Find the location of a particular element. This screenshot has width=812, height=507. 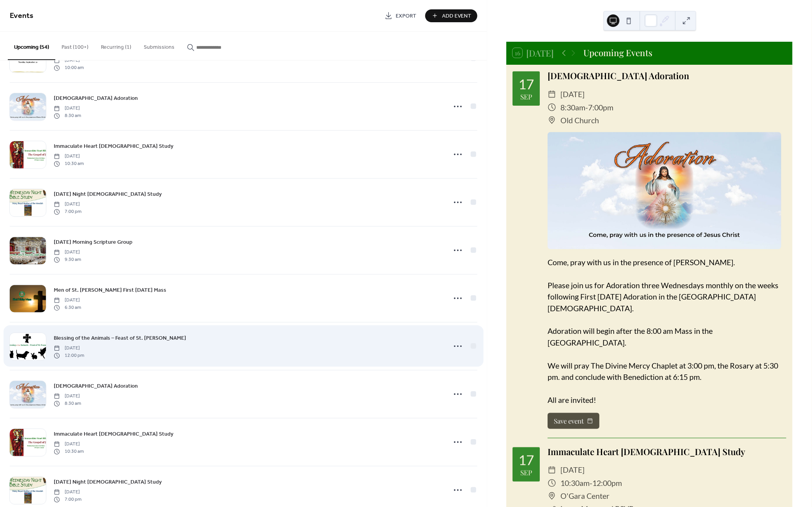

span: 6:30 am is located at coordinates (67, 308).